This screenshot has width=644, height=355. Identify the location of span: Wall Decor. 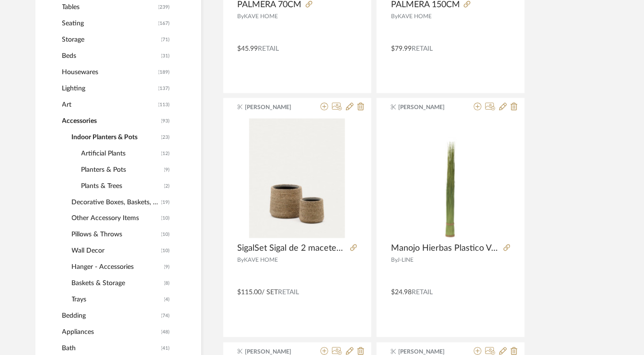
(115, 251).